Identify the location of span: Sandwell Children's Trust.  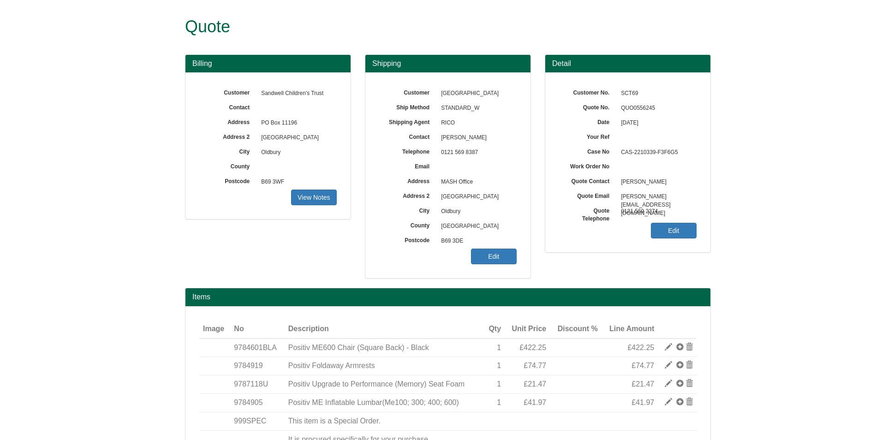
(296, 94).